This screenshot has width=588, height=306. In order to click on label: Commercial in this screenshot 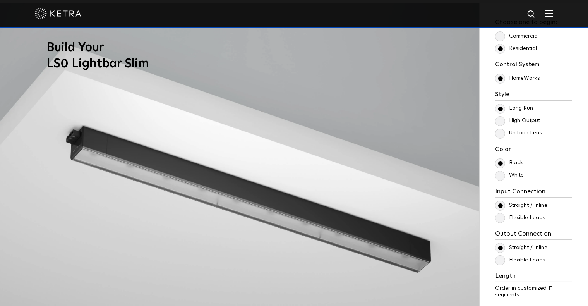, I will do `click(517, 36)`.